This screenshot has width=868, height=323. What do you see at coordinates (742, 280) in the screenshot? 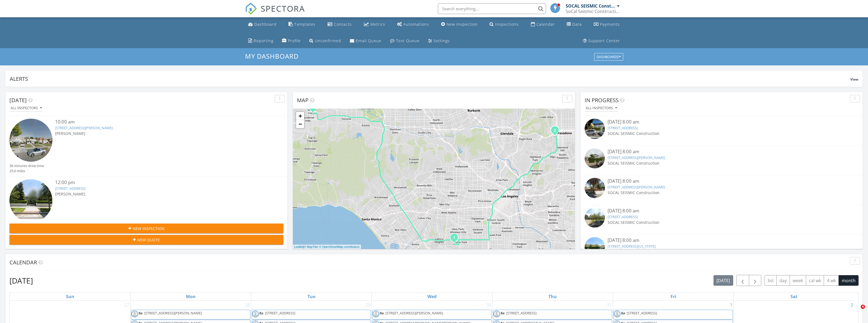
I see `button: Previous month` at bounding box center [742, 280].